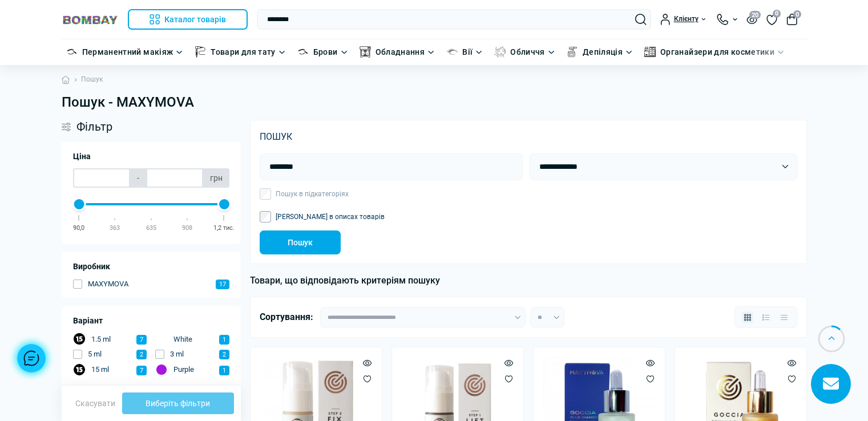 This screenshot has width=868, height=421. Describe the element at coordinates (365, 52) in the screenshot. I see `img: Обладнання` at that location.